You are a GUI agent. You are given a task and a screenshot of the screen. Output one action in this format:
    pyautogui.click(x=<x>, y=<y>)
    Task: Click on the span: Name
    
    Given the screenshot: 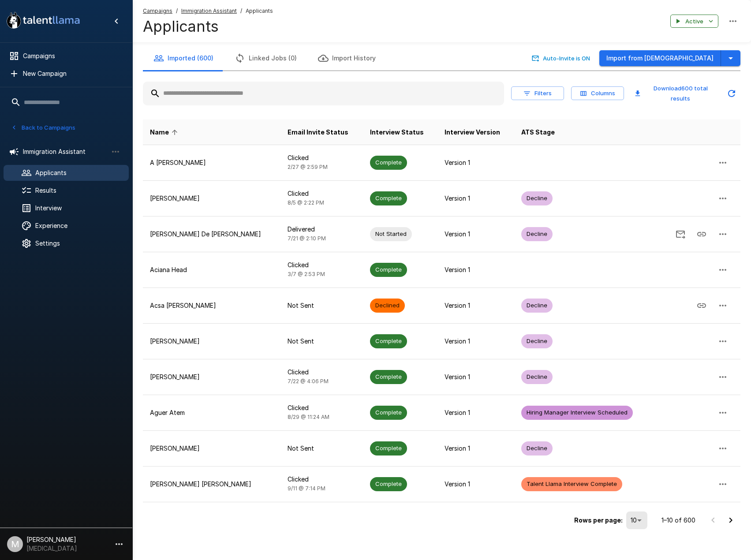 What is the action you would take?
    pyautogui.click(x=165, y=132)
    